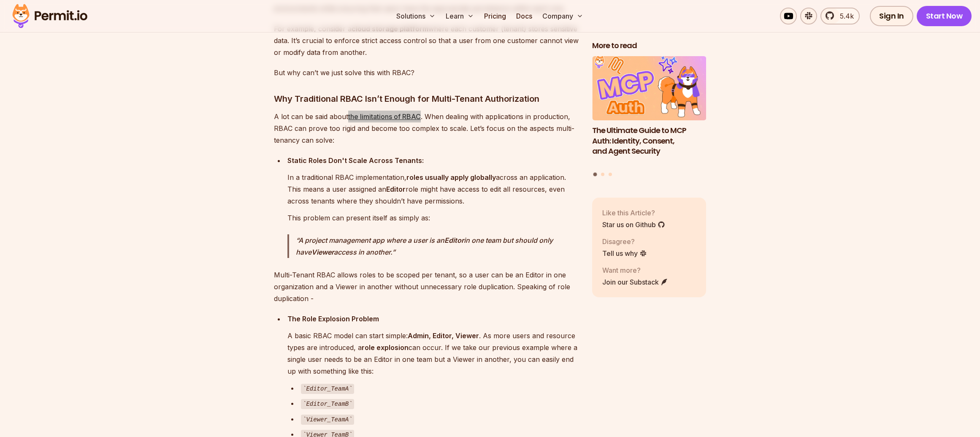  What do you see at coordinates (437, 246) in the screenshot?
I see `p: A project management app where a user is an in one team but should only have access in another.` at bounding box center [437, 246].